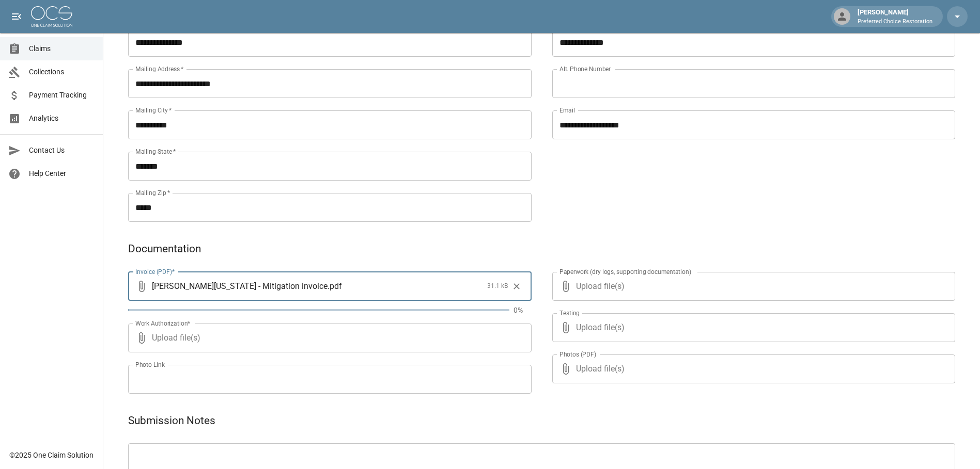 This screenshot has width=980, height=469. I want to click on span: 31.1 kB, so click(497, 287).